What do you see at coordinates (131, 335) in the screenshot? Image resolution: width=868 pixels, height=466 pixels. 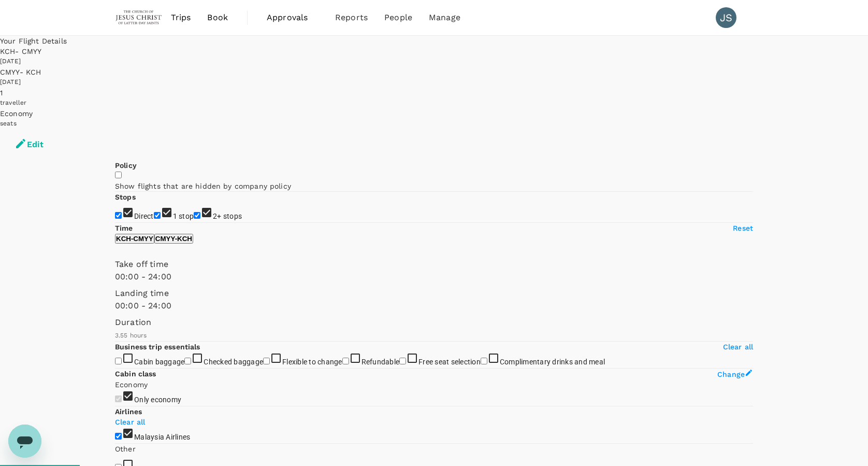 I see `span: 3.55 hours` at bounding box center [131, 335].